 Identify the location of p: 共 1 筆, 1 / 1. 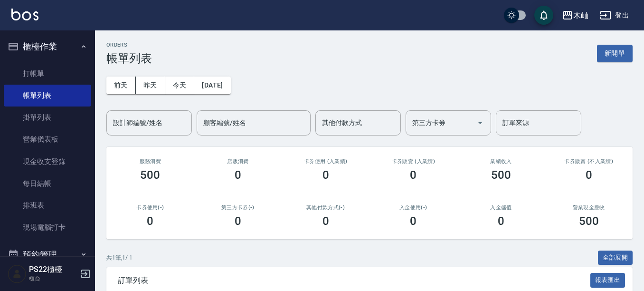
(119, 257).